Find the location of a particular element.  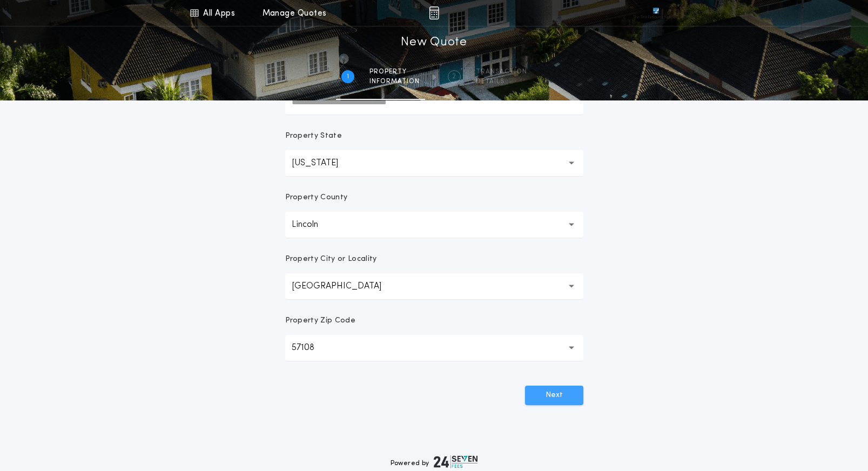

button: Lincoln is located at coordinates (434, 225).